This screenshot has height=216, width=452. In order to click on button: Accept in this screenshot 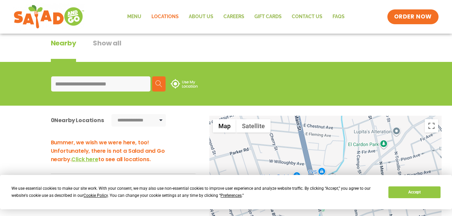, I will do `click(414, 192)`.